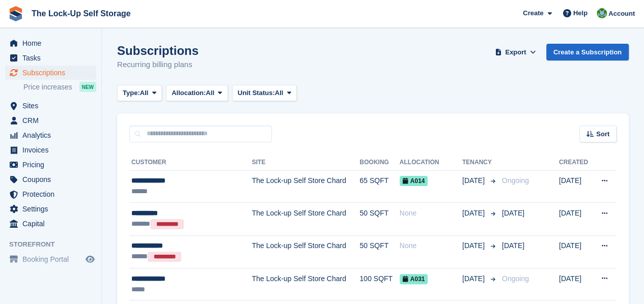 Image resolution: width=644 pixels, height=304 pixels. Describe the element at coordinates (197, 93) in the screenshot. I see `button: Allocation: All` at that location.